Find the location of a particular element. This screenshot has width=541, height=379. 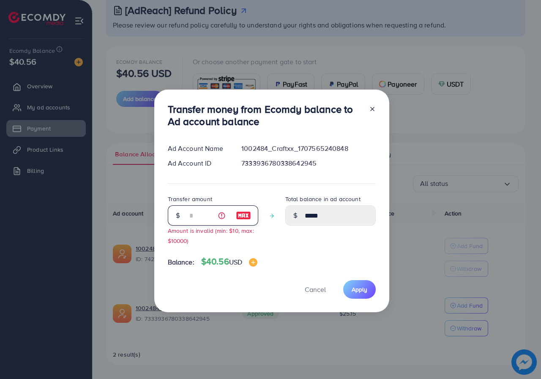

span: Balance: is located at coordinates (181, 262).